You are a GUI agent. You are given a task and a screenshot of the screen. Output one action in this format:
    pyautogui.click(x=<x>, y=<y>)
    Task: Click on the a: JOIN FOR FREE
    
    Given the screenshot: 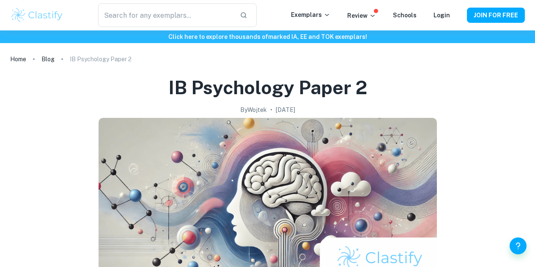 What is the action you would take?
    pyautogui.click(x=495, y=15)
    